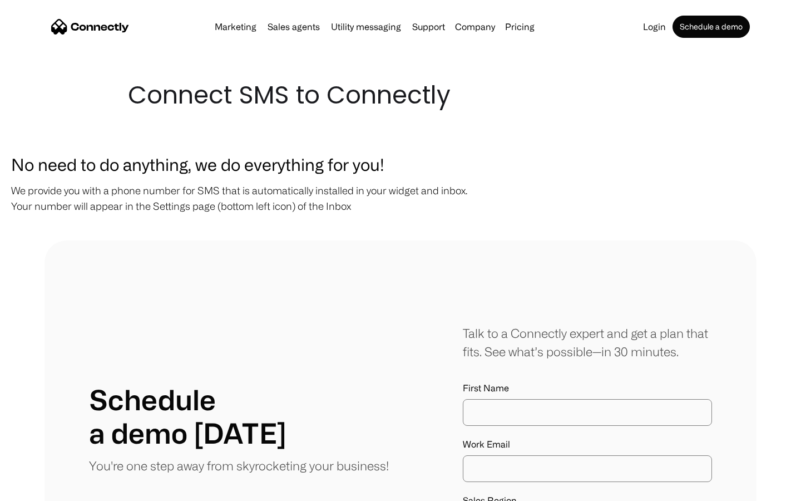 The height and width of the screenshot is (501, 801). Describe the element at coordinates (520, 27) in the screenshot. I see `a: Pricing` at that location.